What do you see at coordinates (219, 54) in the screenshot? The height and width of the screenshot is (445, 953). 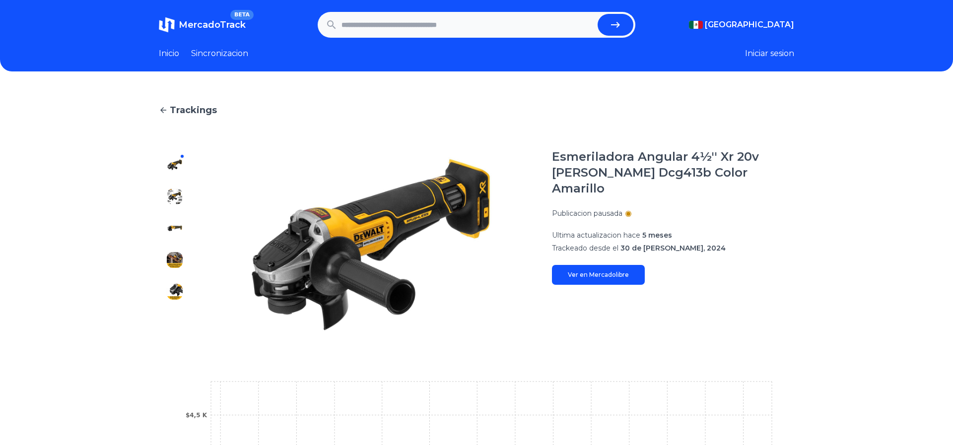 I see `a: Sincronizacion` at bounding box center [219, 54].